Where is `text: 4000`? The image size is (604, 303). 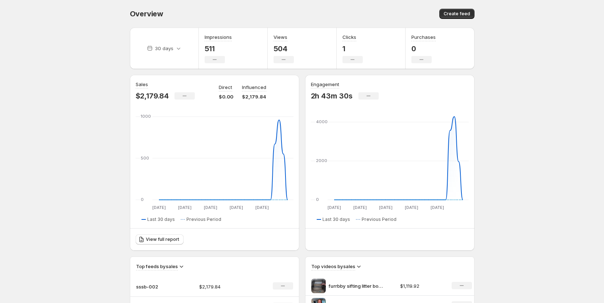 text: 4000 is located at coordinates (322, 122).